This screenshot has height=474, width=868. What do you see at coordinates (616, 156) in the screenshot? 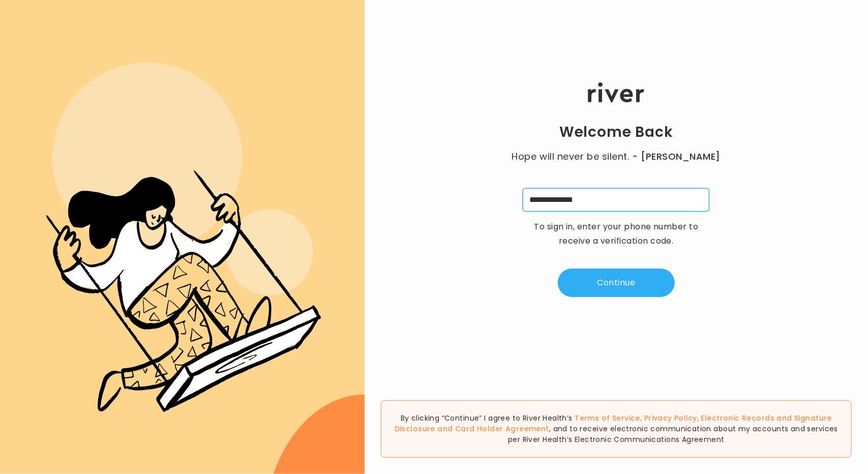
I see `p: Hope will never be silent.` at bounding box center [616, 156].